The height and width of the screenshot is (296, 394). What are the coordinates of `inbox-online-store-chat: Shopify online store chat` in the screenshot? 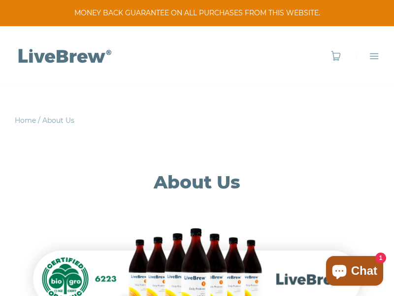 It's located at (355, 271).